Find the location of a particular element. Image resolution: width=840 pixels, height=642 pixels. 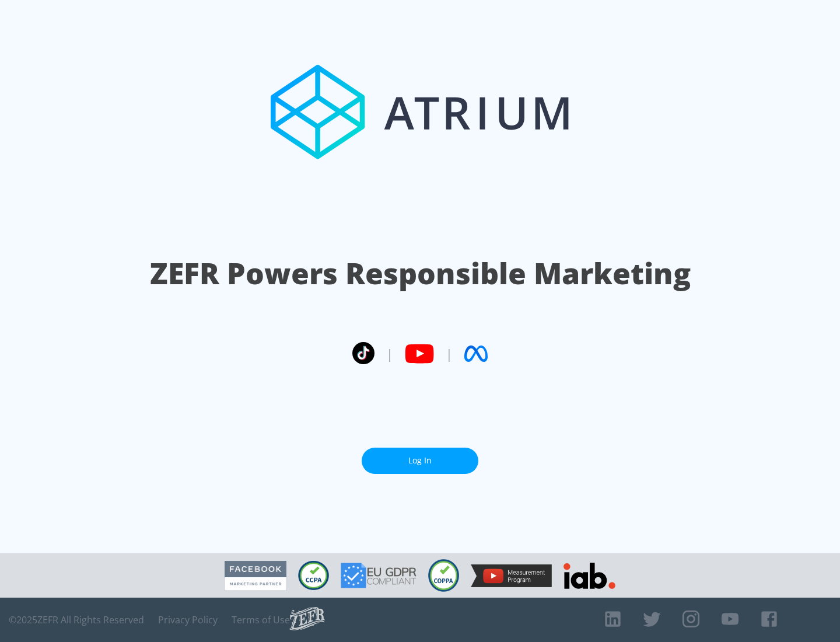

img: IAB is located at coordinates (589, 576).